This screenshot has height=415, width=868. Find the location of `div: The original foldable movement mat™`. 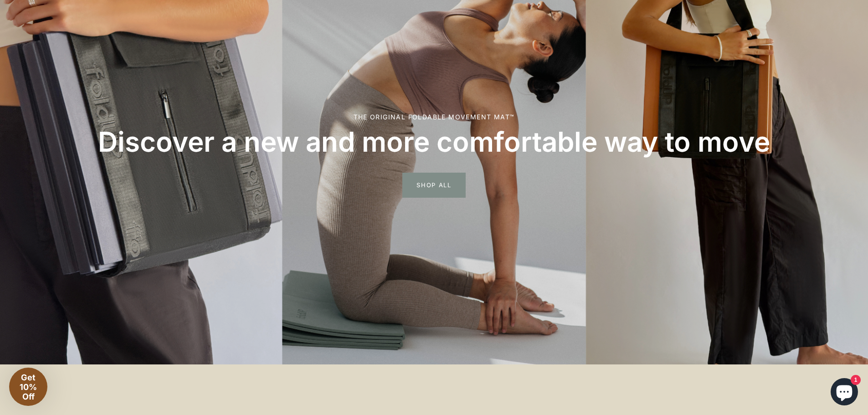

div: The original foldable movement mat™ is located at coordinates (434, 116).